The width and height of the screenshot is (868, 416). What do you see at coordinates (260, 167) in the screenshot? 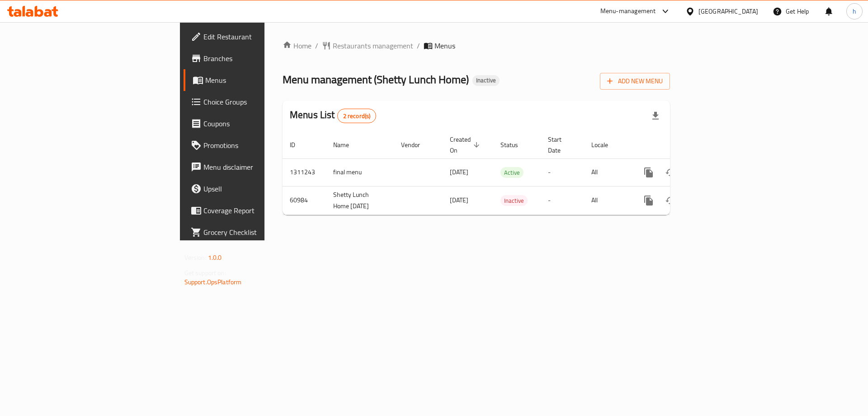
I see `span: Menu disclaimer` at bounding box center [260, 167].